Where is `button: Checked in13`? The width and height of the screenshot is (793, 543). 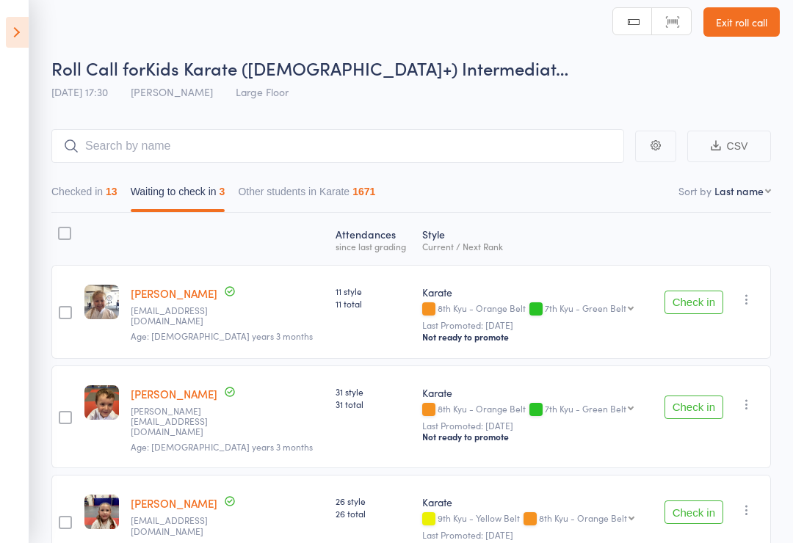
button: Checked in13 is located at coordinates (84, 195).